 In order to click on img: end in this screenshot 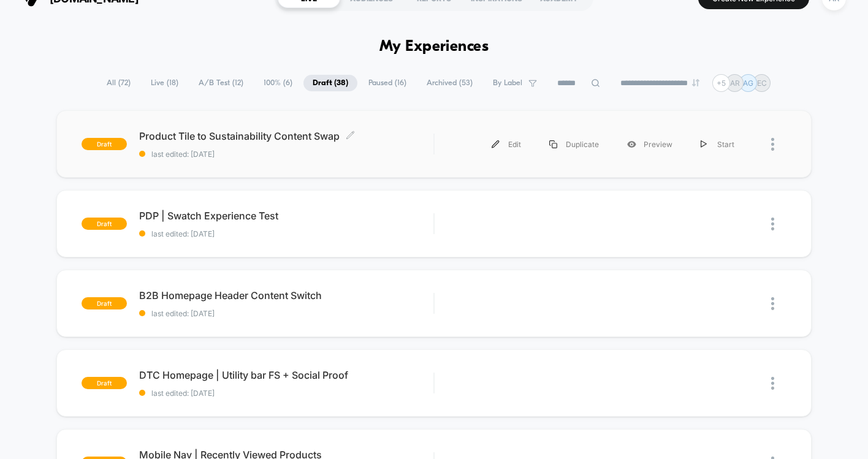, I will do `click(696, 83)`.